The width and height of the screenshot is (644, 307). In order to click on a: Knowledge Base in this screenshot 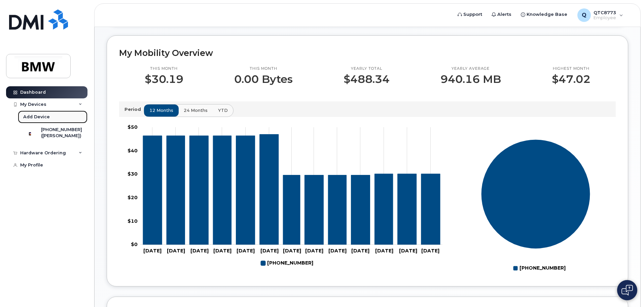, I will do `click(544, 15)`.